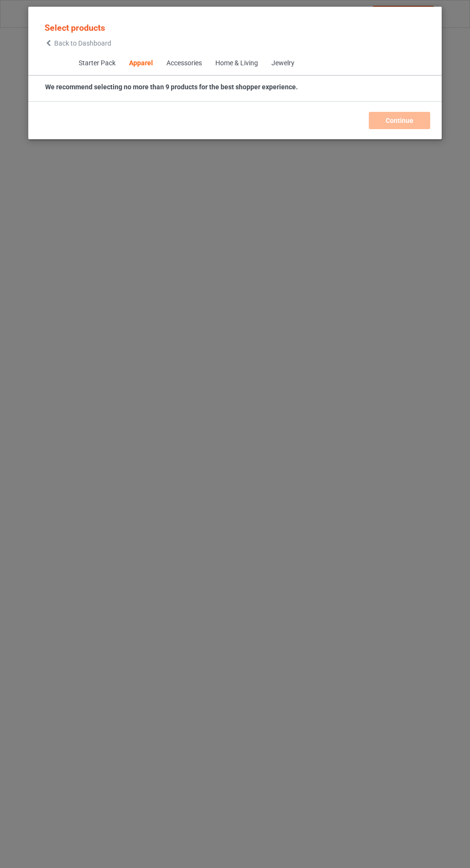  I want to click on div: Home & Living, so click(236, 64).